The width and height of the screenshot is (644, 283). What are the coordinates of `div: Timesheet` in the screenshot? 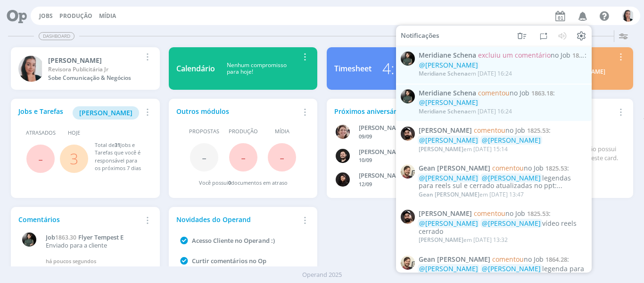 It's located at (353, 68).